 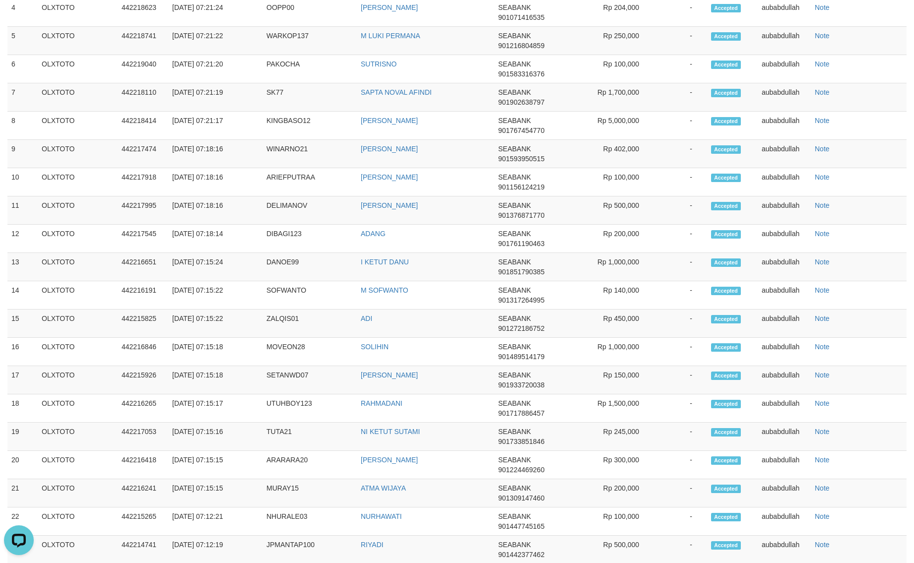 What do you see at coordinates (521, 74) in the screenshot?
I see `span: Copy 901583316376 to clipboard` at bounding box center [521, 74].